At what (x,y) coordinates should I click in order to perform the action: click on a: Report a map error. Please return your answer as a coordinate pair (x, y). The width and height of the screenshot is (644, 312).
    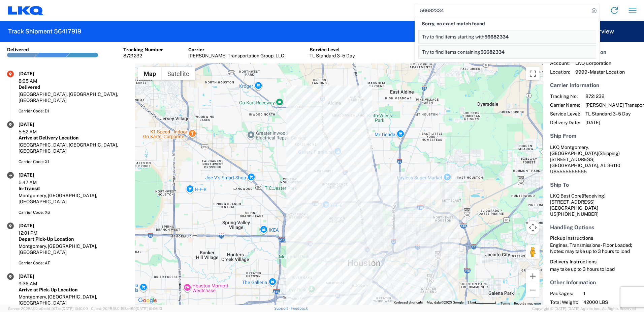
    Looking at the image, I should click on (528, 303).